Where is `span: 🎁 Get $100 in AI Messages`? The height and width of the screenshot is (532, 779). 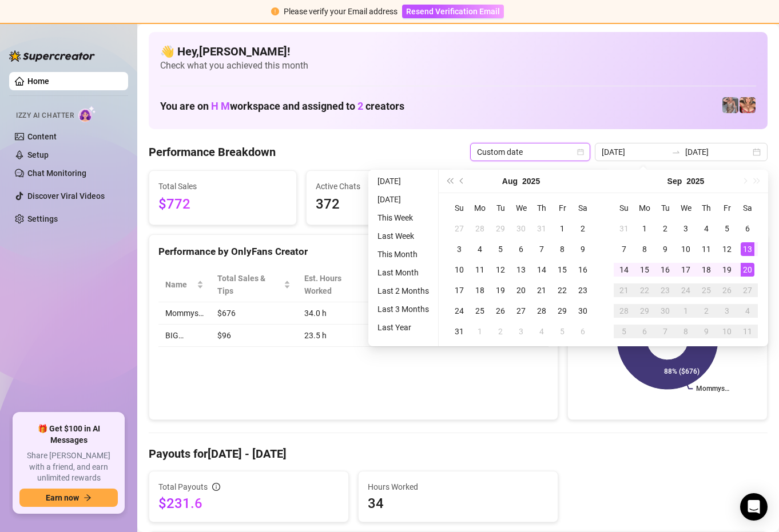 span: 🎁 Get $100 in AI Messages is located at coordinates (69, 434).